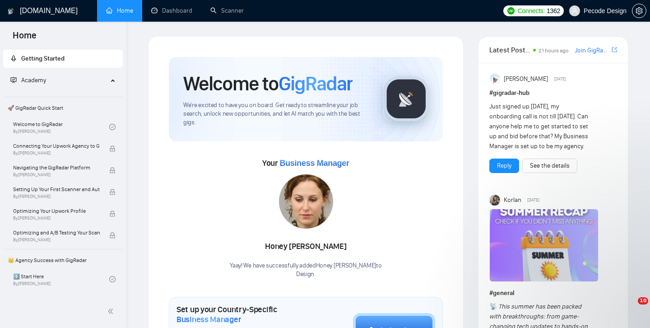 This screenshot has width=650, height=328. Describe the element at coordinates (242, 314) in the screenshot. I see `h1: Set up your Country-Specific` at that location.